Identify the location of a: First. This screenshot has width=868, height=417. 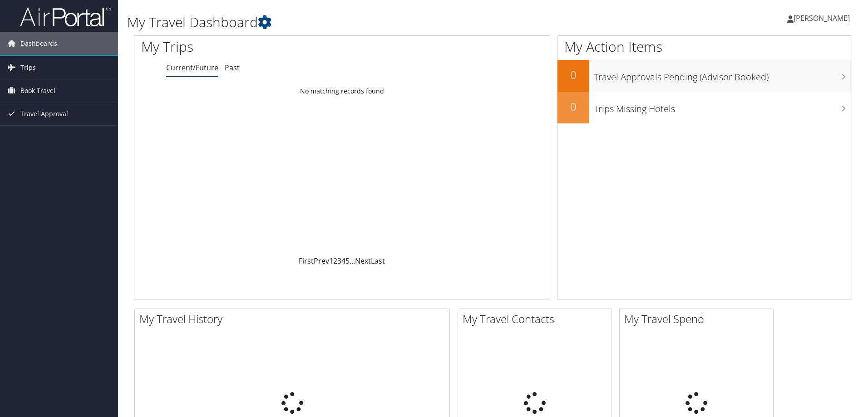
(306, 261).